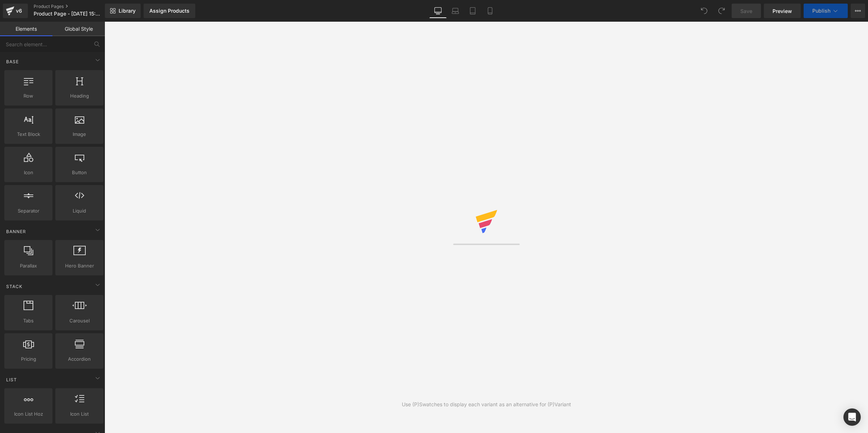  What do you see at coordinates (28, 359) in the screenshot?
I see `span: Pricing` at bounding box center [28, 359].